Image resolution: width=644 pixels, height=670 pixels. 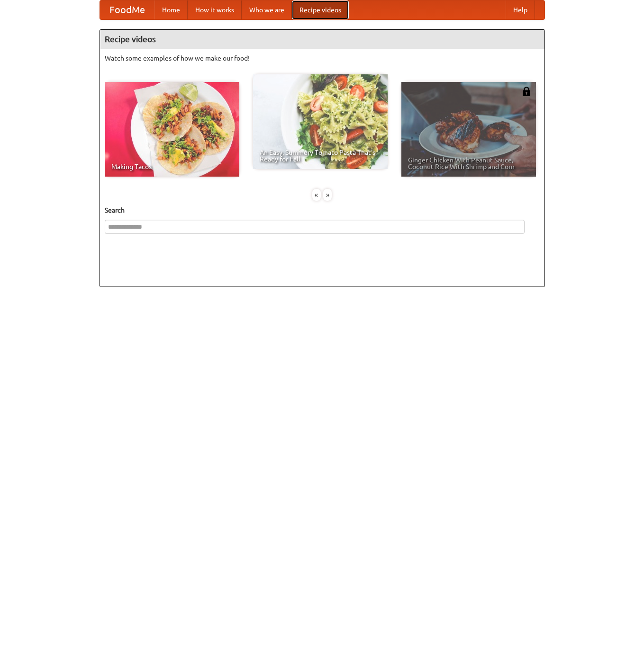 What do you see at coordinates (320, 10) in the screenshot?
I see `a: Recipe videos` at bounding box center [320, 10].